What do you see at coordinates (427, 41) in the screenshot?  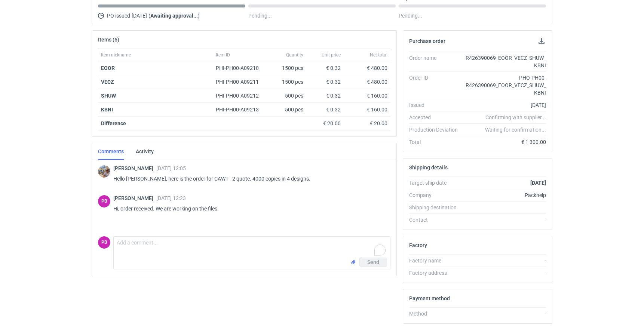 I see `h2: Purchase order` at bounding box center [427, 41].